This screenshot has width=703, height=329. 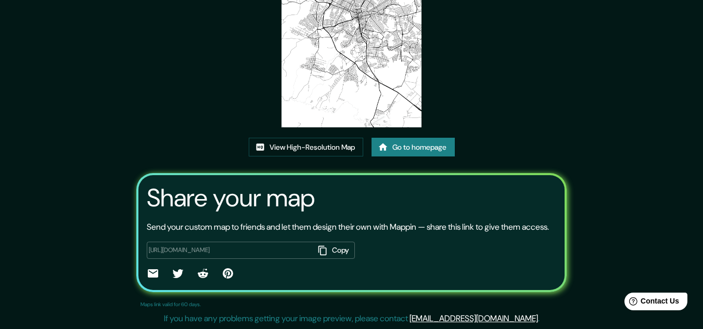 I want to click on p: Send your custom map to friends and let them design their own with Mappin — share this link to gi..., so click(x=348, y=227).